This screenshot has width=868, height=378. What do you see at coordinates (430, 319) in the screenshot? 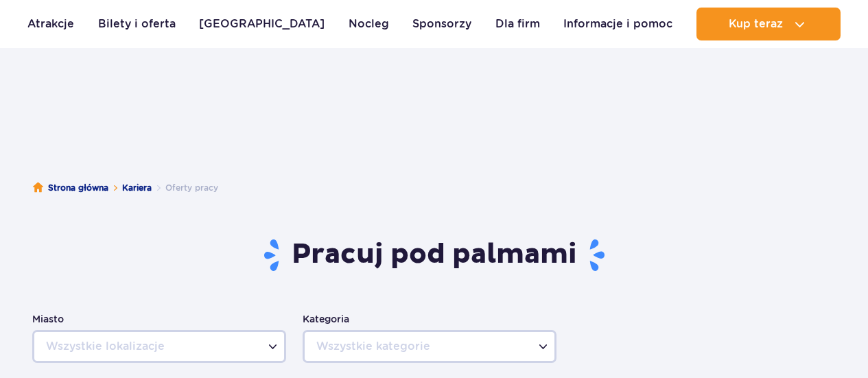
I see `label: Kategoria` at bounding box center [430, 319].